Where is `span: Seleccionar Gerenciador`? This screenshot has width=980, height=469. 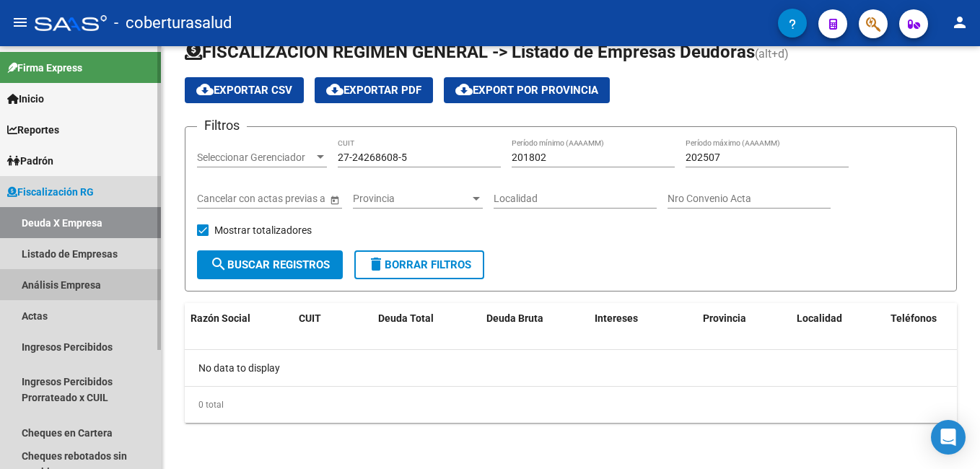 span: Seleccionar Gerenciador is located at coordinates (256, 157).